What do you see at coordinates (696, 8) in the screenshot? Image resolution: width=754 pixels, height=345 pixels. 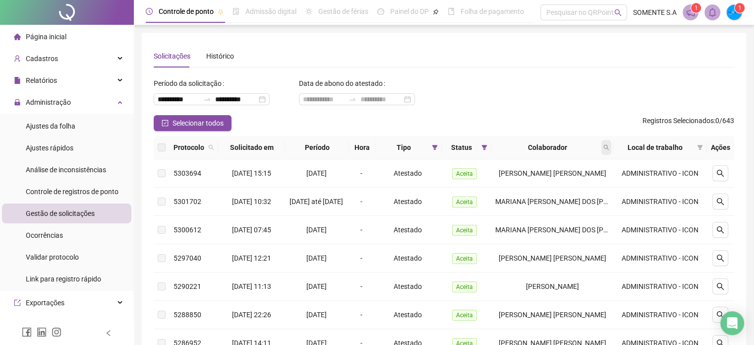 I see `sup: 1` at bounding box center [696, 8].